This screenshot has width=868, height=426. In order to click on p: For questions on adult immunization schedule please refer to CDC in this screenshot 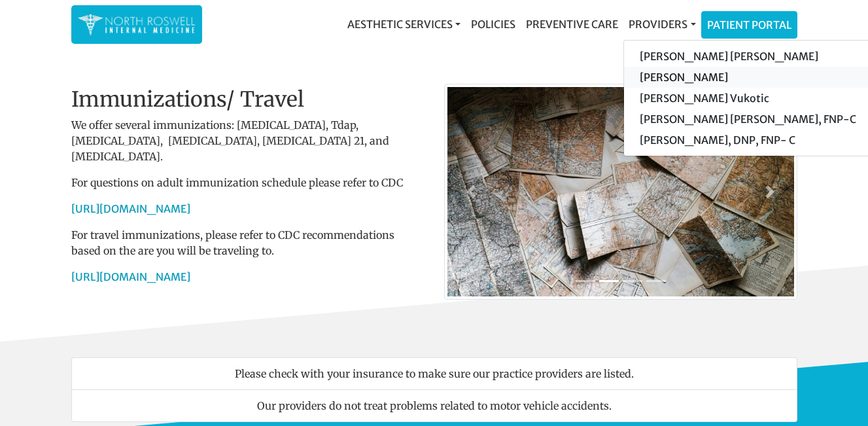, I will do `click(248, 183)`.